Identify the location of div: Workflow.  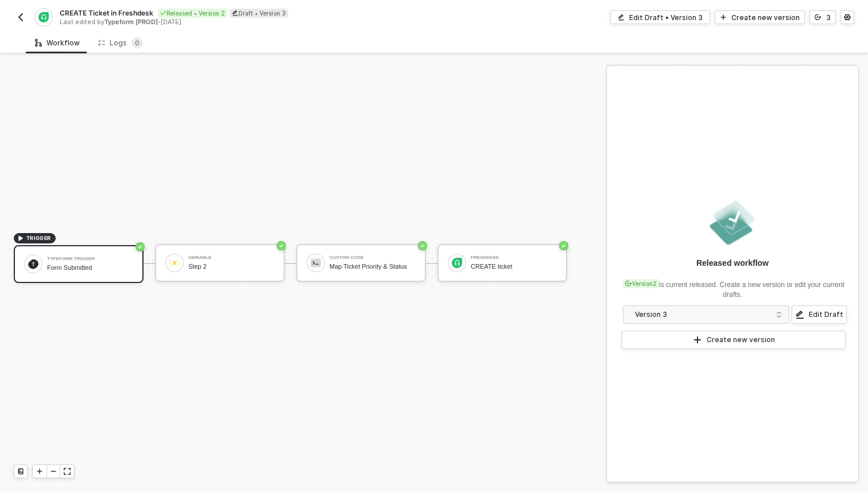
(58, 43).